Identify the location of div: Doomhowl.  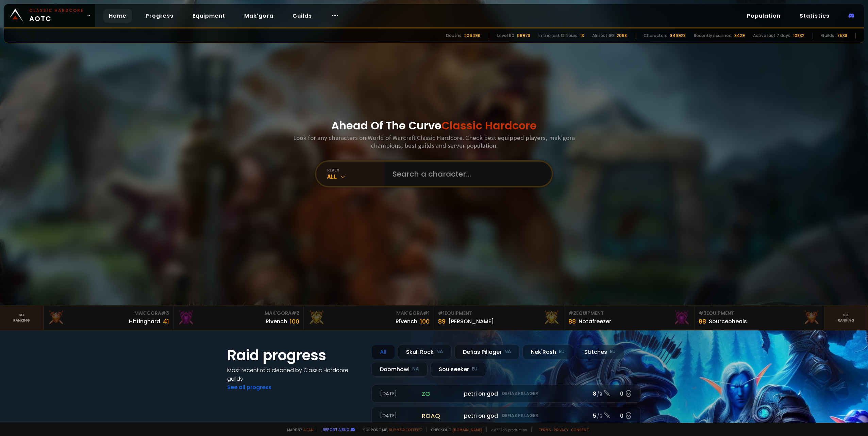
(399, 369).